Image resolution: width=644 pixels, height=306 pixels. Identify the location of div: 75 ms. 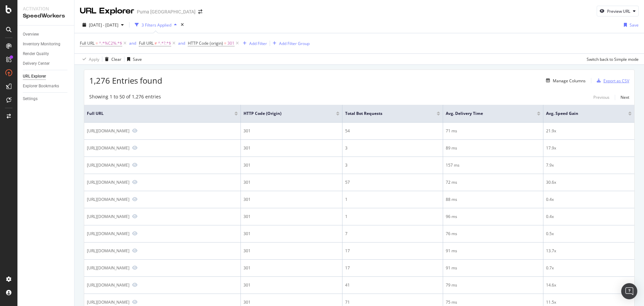
(493, 302).